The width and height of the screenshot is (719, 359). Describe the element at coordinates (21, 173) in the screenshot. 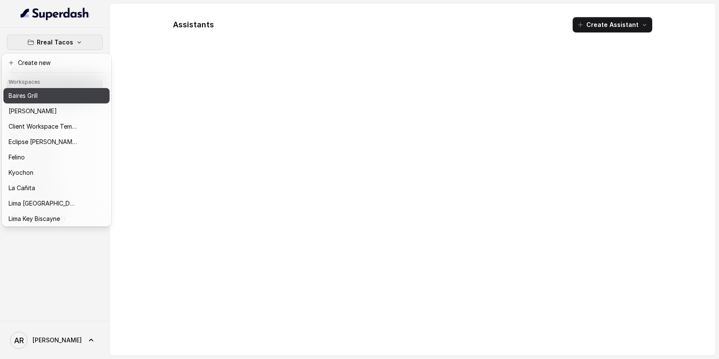

I see `p: Kyochon` at that location.